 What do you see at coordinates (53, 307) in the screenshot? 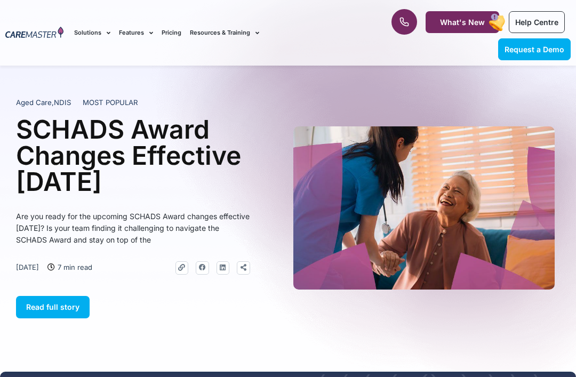
I see `a: Read full story` at bounding box center [53, 307].